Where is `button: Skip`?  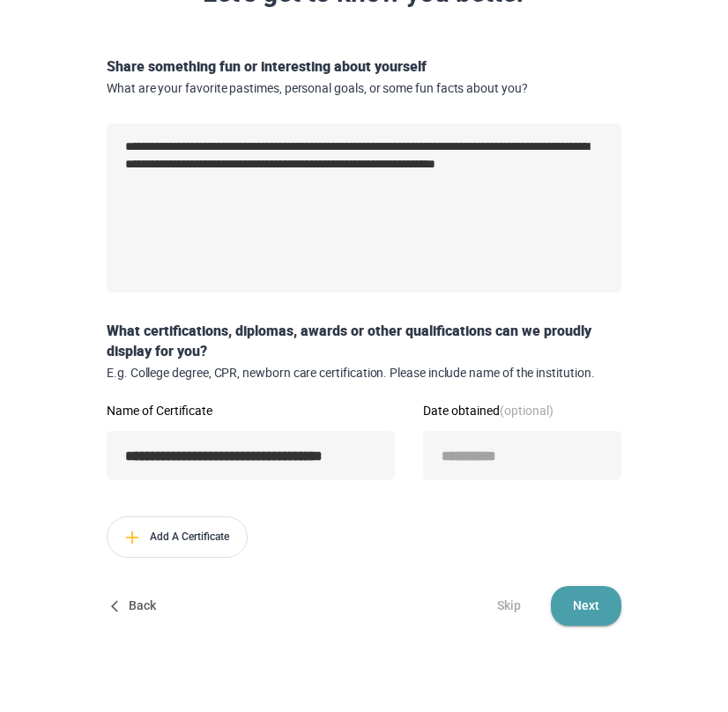
button: Skip is located at coordinates (509, 605).